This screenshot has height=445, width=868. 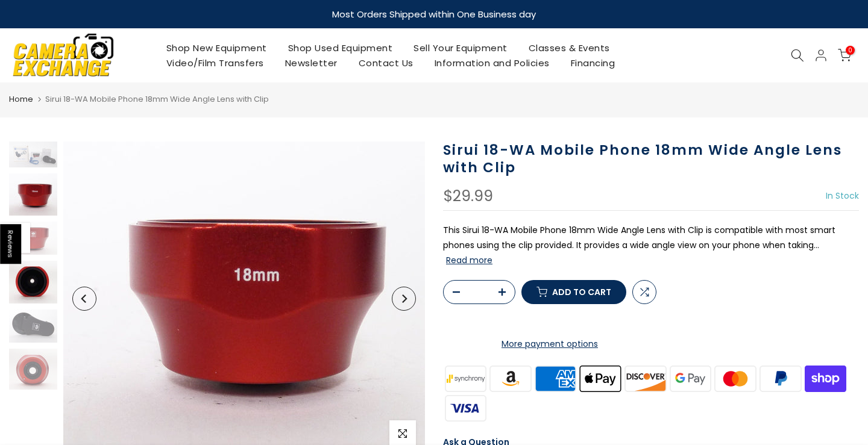 I want to click on a: 0, so click(x=844, y=55).